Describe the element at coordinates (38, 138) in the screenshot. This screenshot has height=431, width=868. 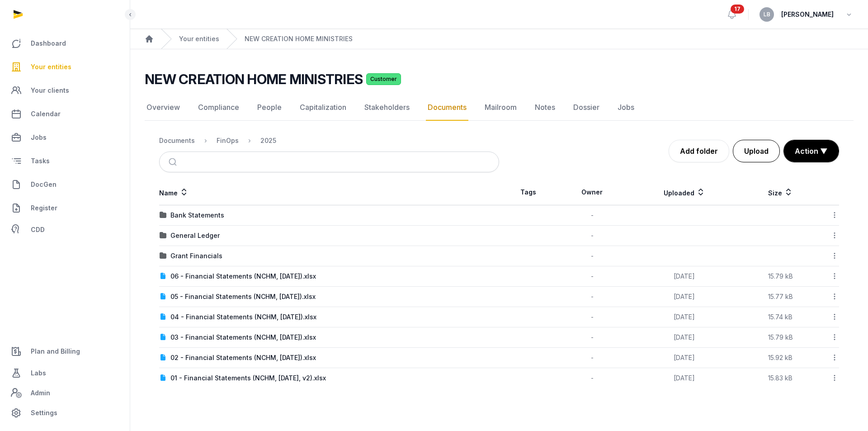
I see `span: Jobs` at that location.